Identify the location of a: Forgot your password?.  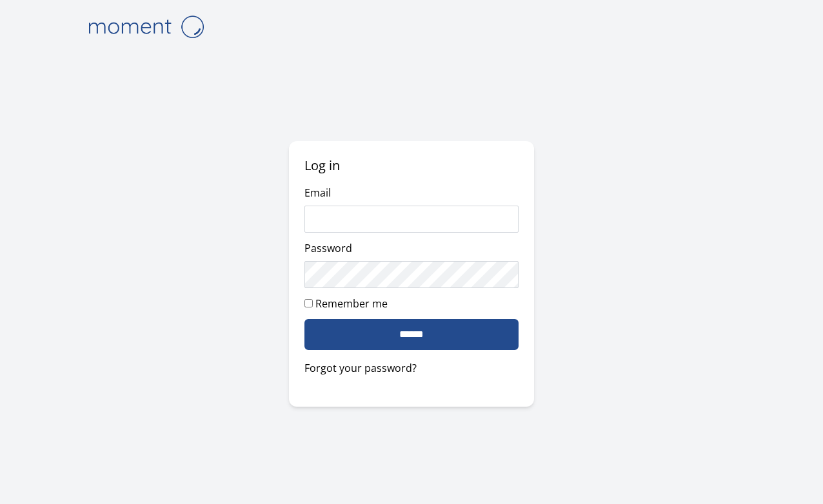
(411, 368).